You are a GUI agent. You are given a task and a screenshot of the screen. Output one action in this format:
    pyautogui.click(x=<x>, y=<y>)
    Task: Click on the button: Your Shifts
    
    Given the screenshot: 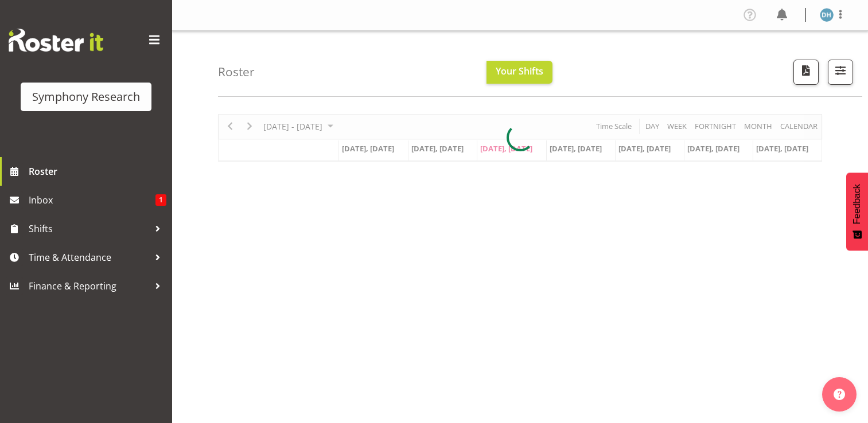 What is the action you would take?
    pyautogui.click(x=519, y=72)
    